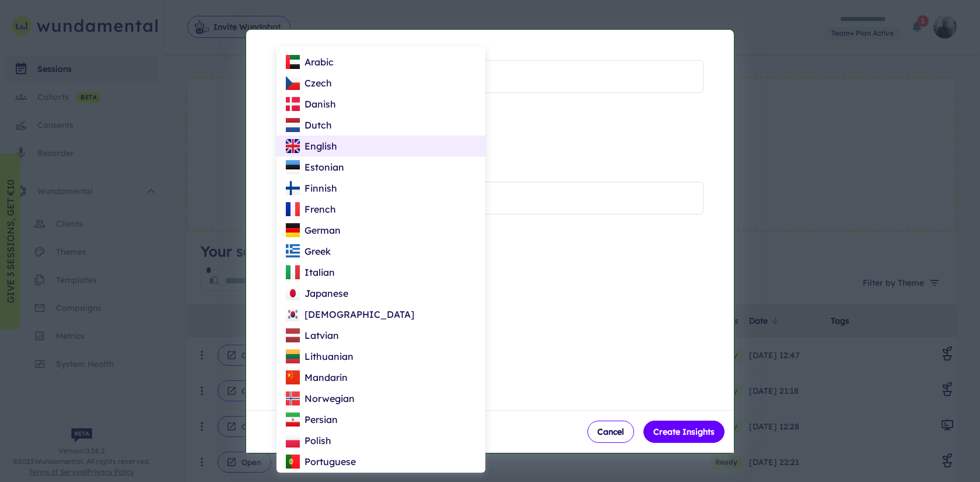 The height and width of the screenshot is (482, 980). What do you see at coordinates (320, 272) in the screenshot?
I see `p: Italian` at bounding box center [320, 272].